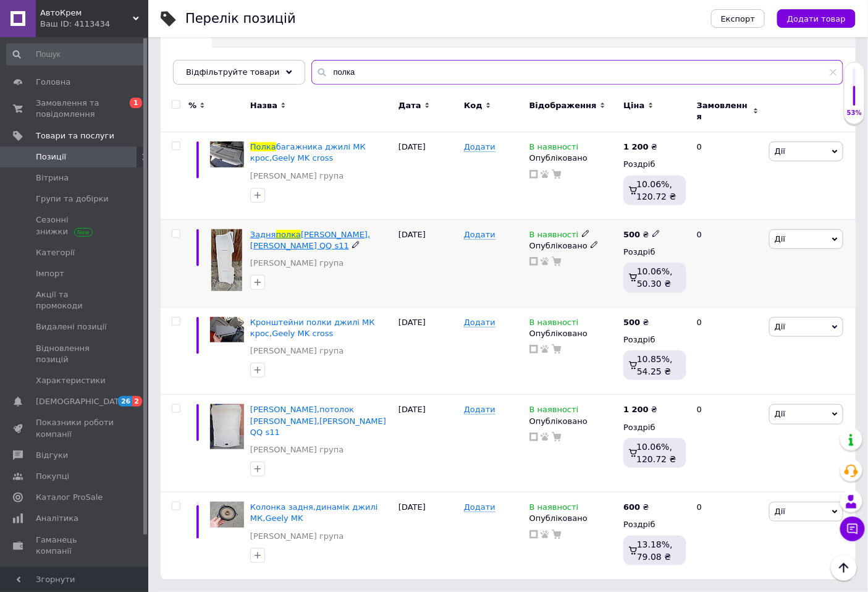  What do you see at coordinates (227, 260) in the screenshot?
I see `img: Задняя полка Чери куку,chery QQ s11` at bounding box center [227, 260].